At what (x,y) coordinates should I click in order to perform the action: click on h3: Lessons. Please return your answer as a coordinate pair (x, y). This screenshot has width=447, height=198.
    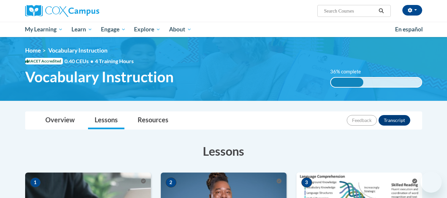
    Looking at the image, I should click on (224, 151).